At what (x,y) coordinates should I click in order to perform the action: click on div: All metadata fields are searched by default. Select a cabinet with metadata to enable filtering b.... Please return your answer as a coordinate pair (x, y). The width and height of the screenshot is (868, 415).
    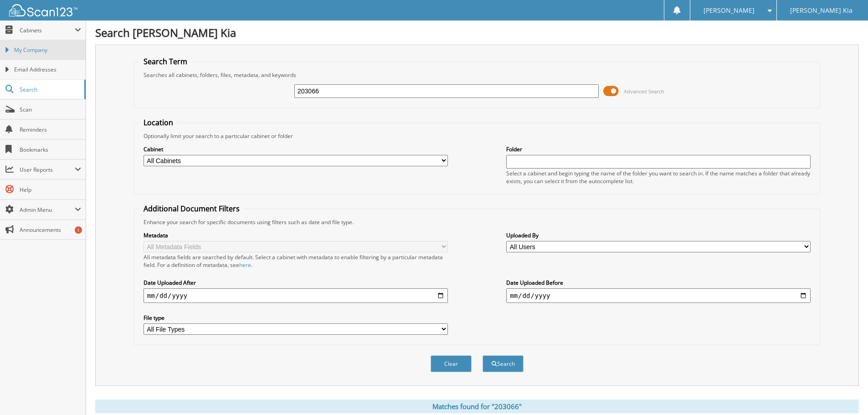
    Looking at the image, I should click on (296, 261).